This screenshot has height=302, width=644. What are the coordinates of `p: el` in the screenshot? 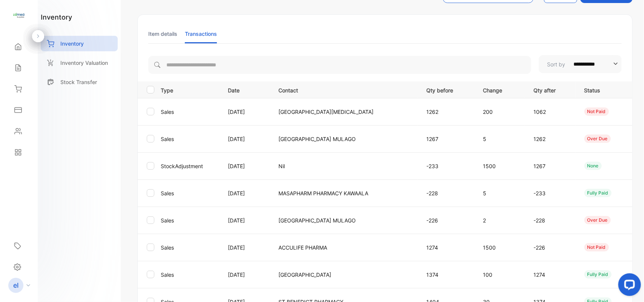 It's located at (16, 285).